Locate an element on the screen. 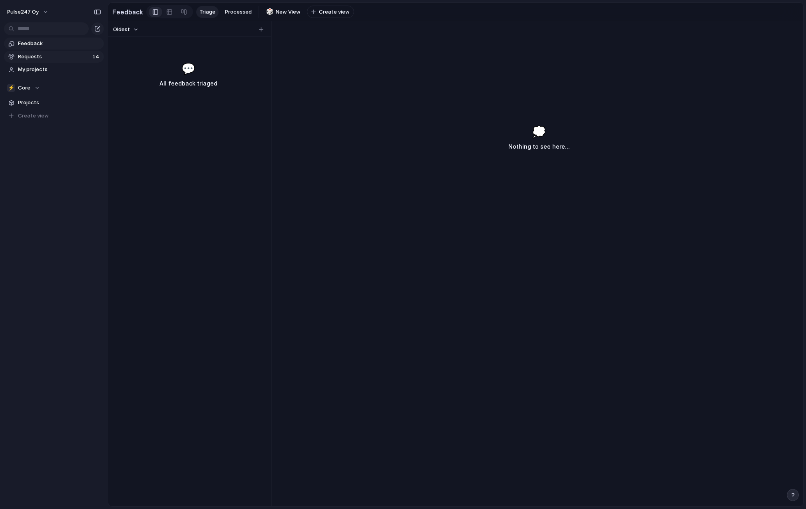 The height and width of the screenshot is (509, 806). h3: Nothing to see here... is located at coordinates (539, 147).